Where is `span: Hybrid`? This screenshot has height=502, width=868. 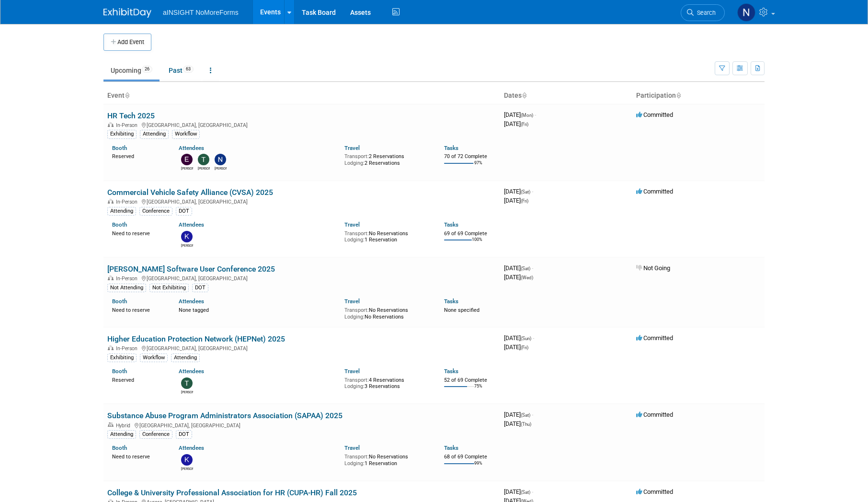 span: Hybrid is located at coordinates (125, 426).